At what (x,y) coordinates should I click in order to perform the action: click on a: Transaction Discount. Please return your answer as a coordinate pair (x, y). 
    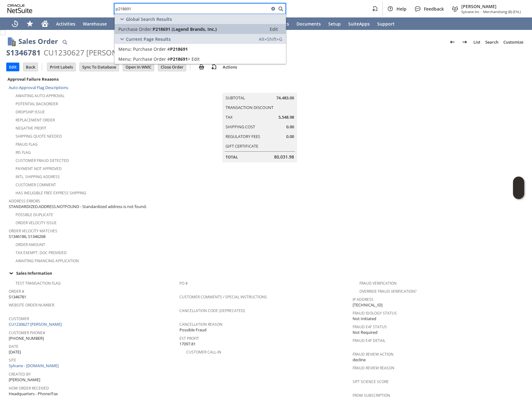
    Looking at the image, I should click on (250, 107).